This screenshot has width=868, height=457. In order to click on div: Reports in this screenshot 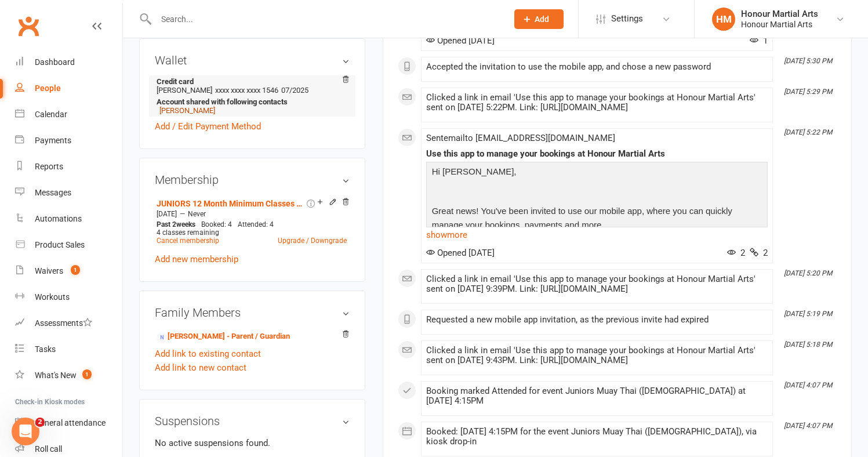, I will do `click(48, 166)`.